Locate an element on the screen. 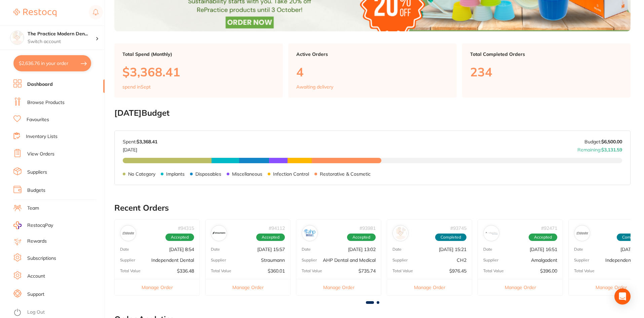 Image resolution: width=644 pixels, height=318 pixels. a: Total Completed Orders234 is located at coordinates (545, 71).